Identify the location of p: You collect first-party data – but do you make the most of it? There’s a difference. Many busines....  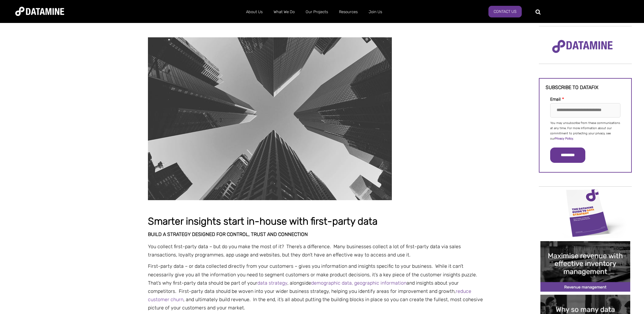
(316, 251).